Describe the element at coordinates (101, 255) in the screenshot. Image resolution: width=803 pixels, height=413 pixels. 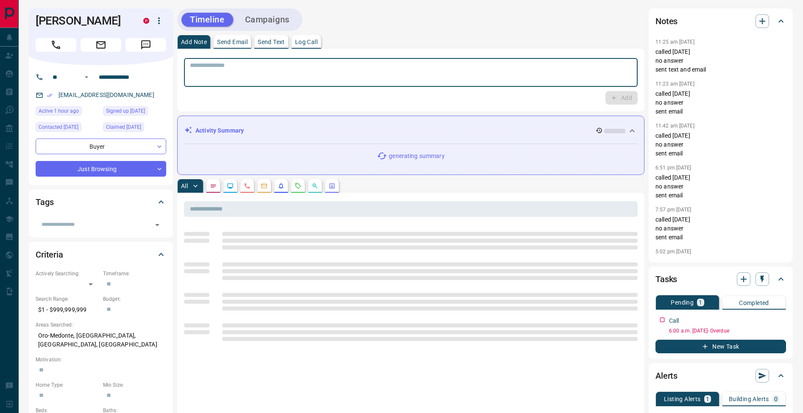
I see `div: Criteria` at that location.